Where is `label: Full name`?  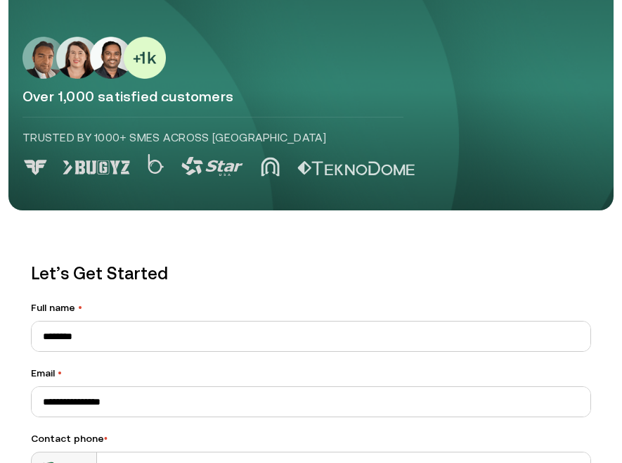 label: Full name is located at coordinates (311, 307).